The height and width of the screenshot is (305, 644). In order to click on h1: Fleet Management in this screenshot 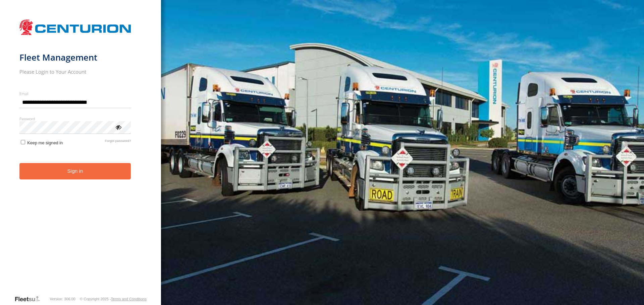, I will do `click(76, 57)`.